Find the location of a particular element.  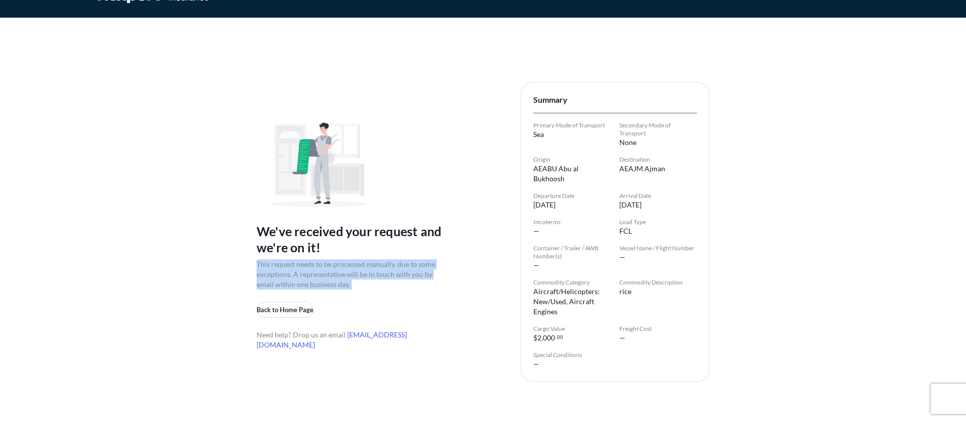

span: Origin is located at coordinates (572, 160).